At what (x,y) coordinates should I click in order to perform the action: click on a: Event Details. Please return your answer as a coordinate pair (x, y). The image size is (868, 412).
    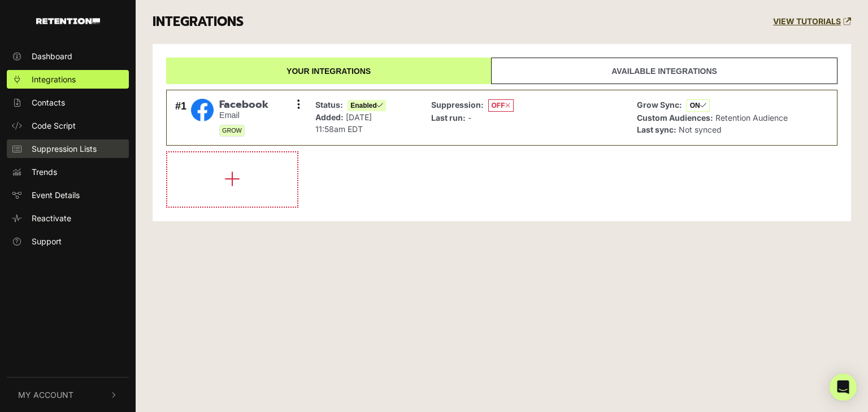
    Looking at the image, I should click on (68, 195).